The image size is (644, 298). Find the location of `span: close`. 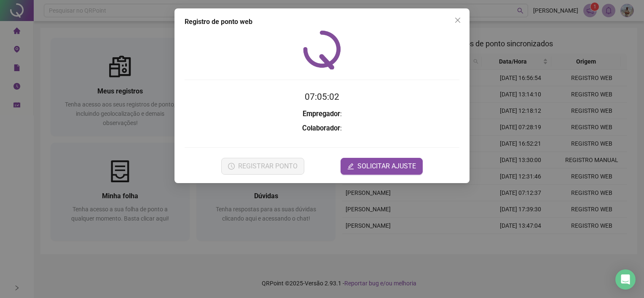

span: close is located at coordinates (457, 20).